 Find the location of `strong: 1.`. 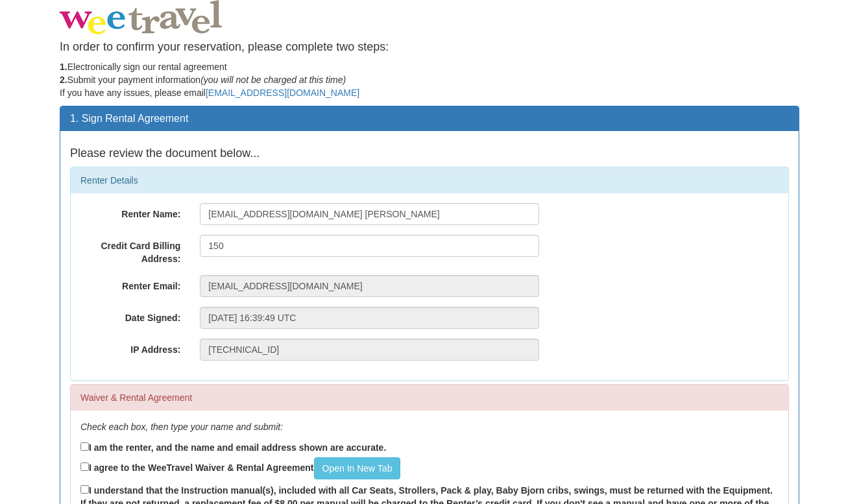

strong: 1. is located at coordinates (64, 66).